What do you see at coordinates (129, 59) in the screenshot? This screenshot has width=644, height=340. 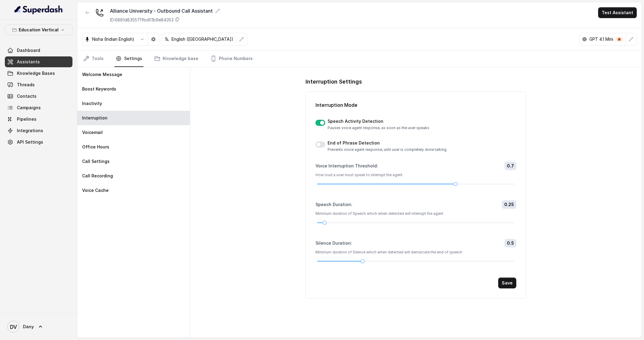 I see `a: Settings` at bounding box center [129, 59].